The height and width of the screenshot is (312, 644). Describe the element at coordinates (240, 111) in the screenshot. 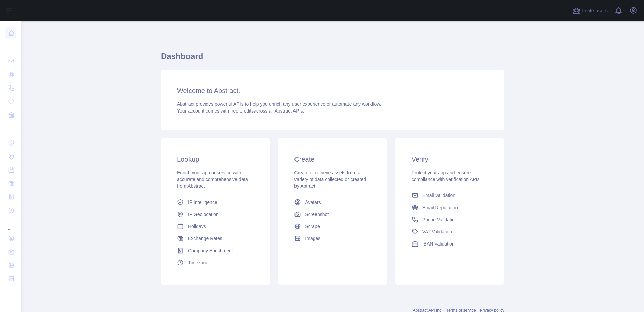

I see `span: Your account comes with across all Abstract APIs.` at that location.